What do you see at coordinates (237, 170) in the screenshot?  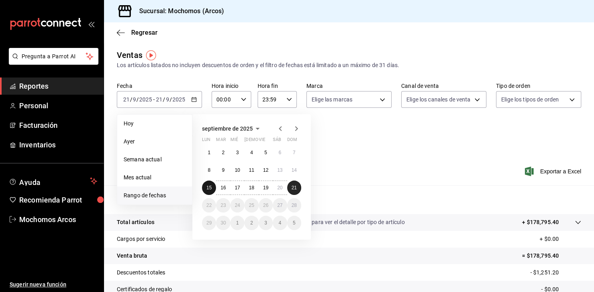 I see `abbr: 10 de septiembre de 2025` at bounding box center [237, 170].